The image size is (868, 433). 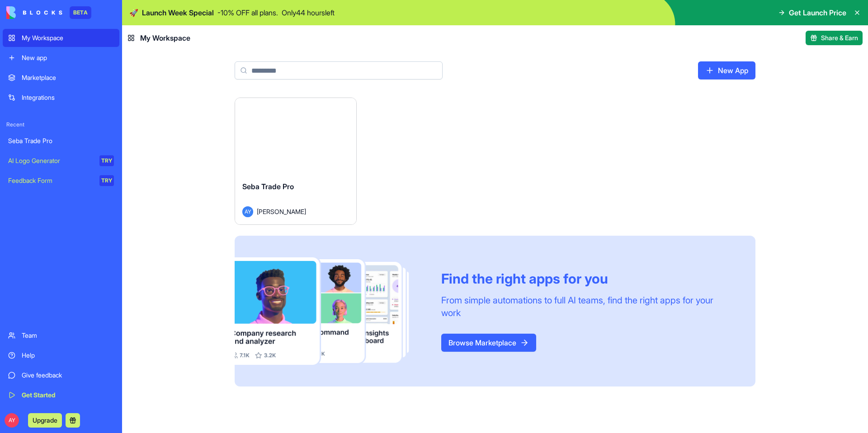 What do you see at coordinates (51, 181) in the screenshot?
I see `div: Feedback Form` at bounding box center [51, 181].